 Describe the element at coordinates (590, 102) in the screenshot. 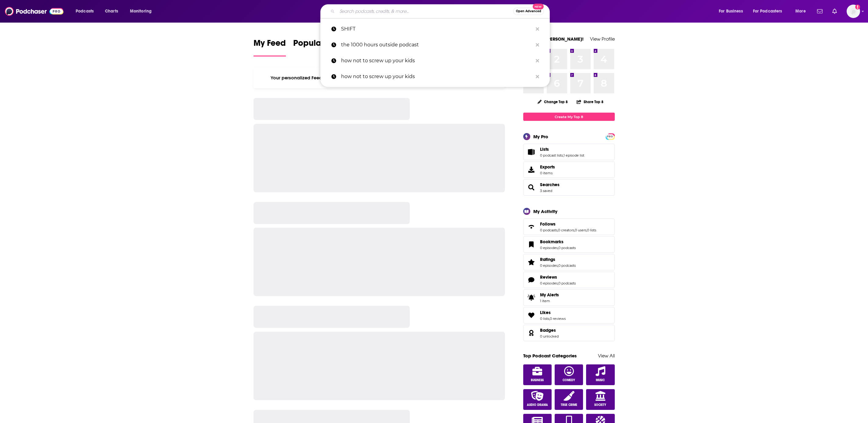

I see `button: Share Top 8` at that location.